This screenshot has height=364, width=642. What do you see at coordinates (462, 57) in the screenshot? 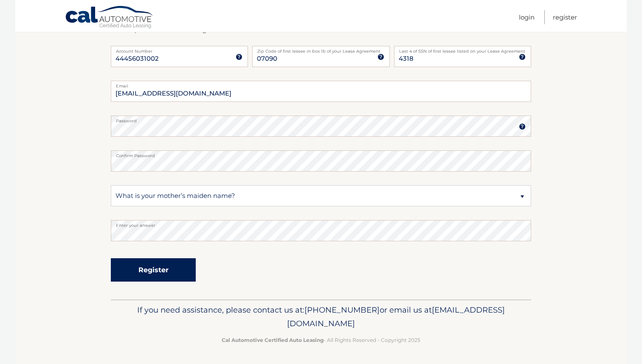
I see `input: SSN or EIN (last 4 digits only)` at bounding box center [462, 57].